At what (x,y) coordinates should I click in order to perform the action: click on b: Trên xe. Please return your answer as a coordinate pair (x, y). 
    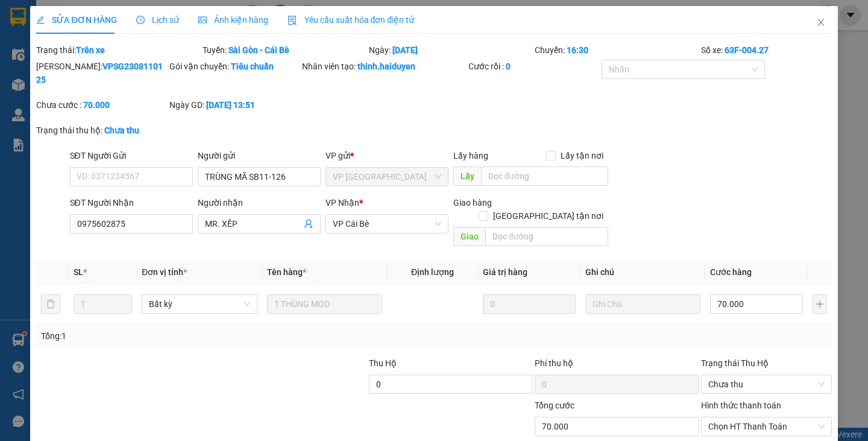
    Looking at the image, I should click on (91, 50).